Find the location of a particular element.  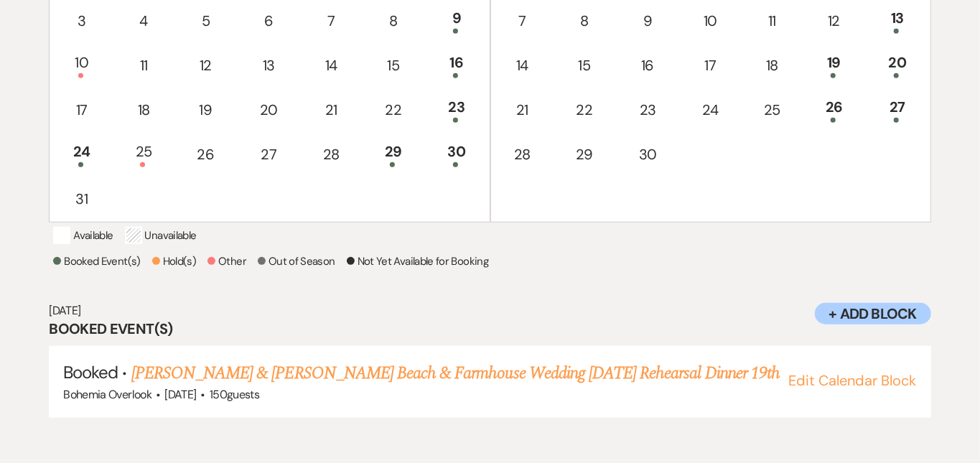

p: Booked Event(s) is located at coordinates (96, 261).